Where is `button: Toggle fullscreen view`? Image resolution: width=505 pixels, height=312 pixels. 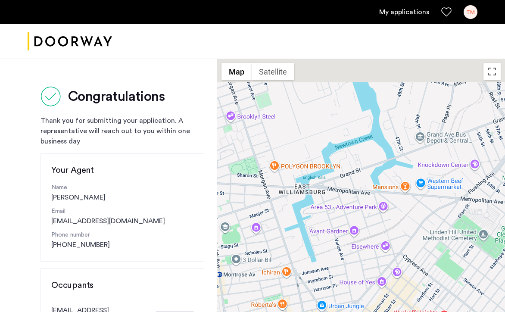 button: Toggle fullscreen view is located at coordinates (492, 71).